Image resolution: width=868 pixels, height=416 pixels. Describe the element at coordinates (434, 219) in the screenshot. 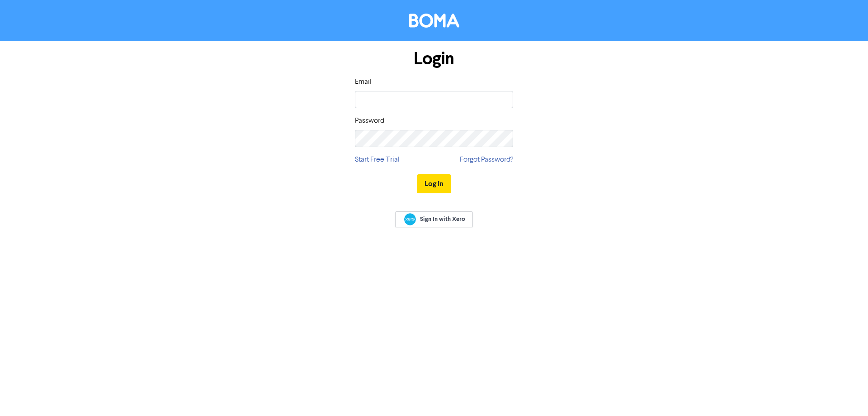

I see `a: Sign In with Xero` at that location.